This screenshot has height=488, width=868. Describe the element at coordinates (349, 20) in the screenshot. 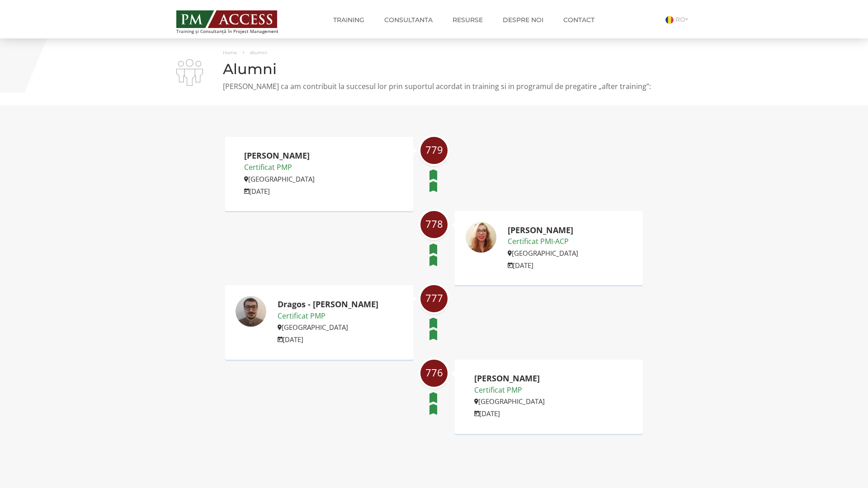

I see `a: Training` at that location.